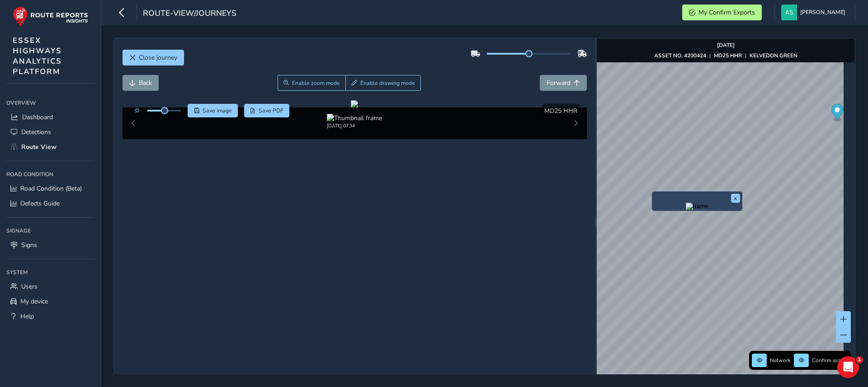 The height and width of the screenshot is (387, 868). I want to click on span: My device, so click(34, 301).